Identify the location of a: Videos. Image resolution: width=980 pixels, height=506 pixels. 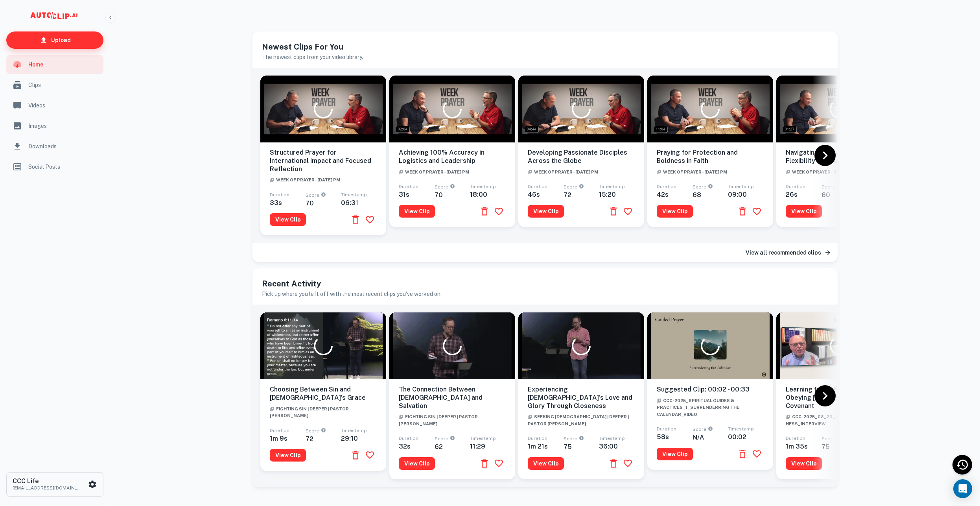
(55, 105).